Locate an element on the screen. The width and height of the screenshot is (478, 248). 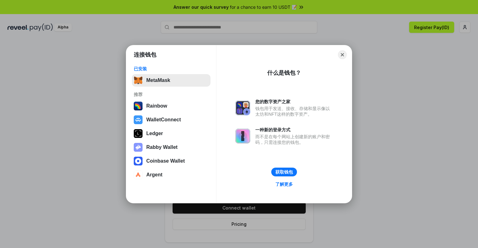
div: 什么是钱包？ is located at coordinates (284, 73).